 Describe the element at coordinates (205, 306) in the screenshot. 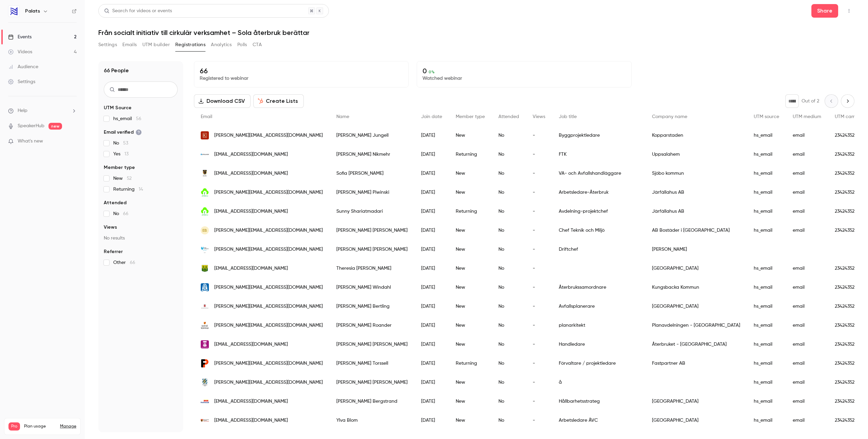

I see `img: kumla.se` at that location.